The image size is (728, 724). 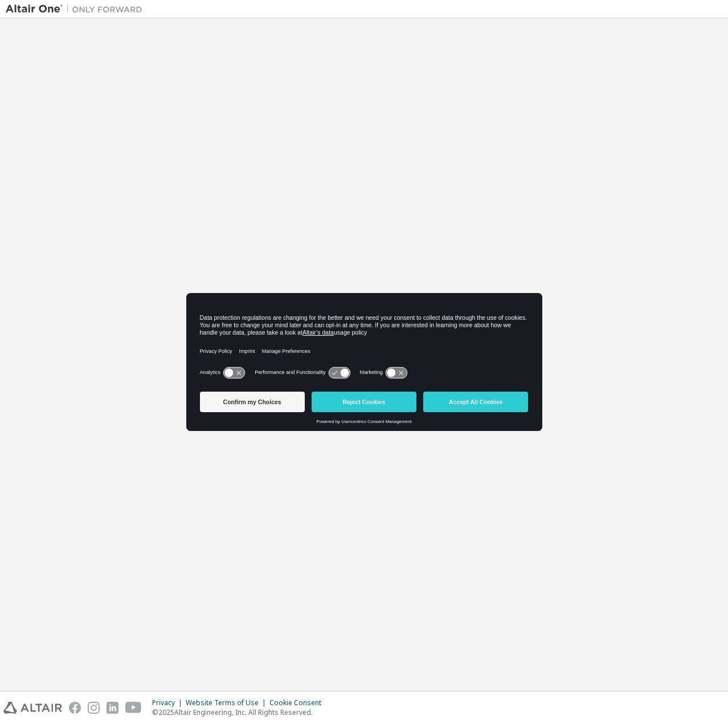 What do you see at coordinates (75, 707) in the screenshot?
I see `img: facebook.svg` at bounding box center [75, 707].